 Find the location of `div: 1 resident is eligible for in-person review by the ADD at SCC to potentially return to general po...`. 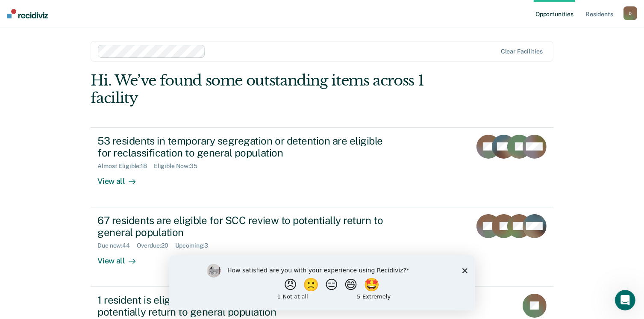

div: 1 resident is eligible for in-person review by the ADD at SCC to potentially return to general po... is located at coordinates (247, 306).